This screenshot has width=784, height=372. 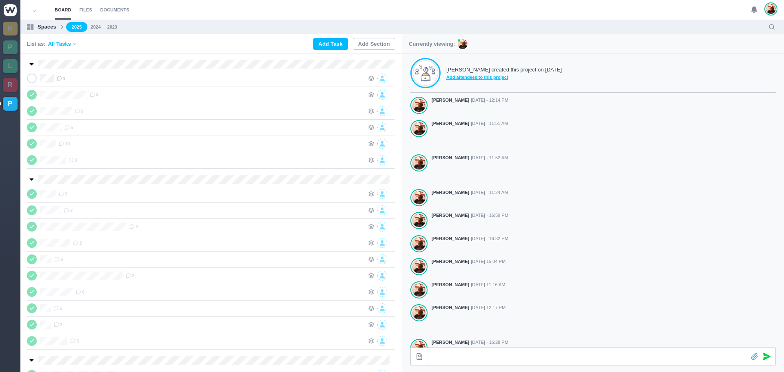 I want to click on img: winio, so click(x=10, y=10).